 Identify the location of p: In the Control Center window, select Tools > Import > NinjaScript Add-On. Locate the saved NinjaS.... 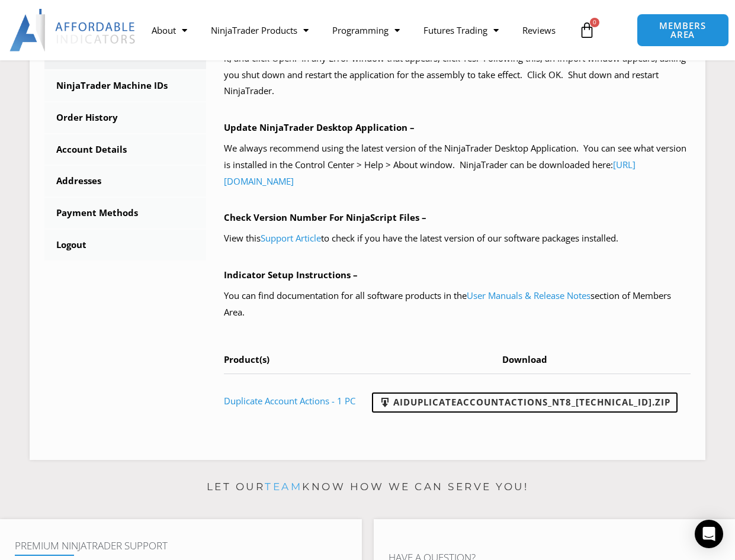
(457, 67).